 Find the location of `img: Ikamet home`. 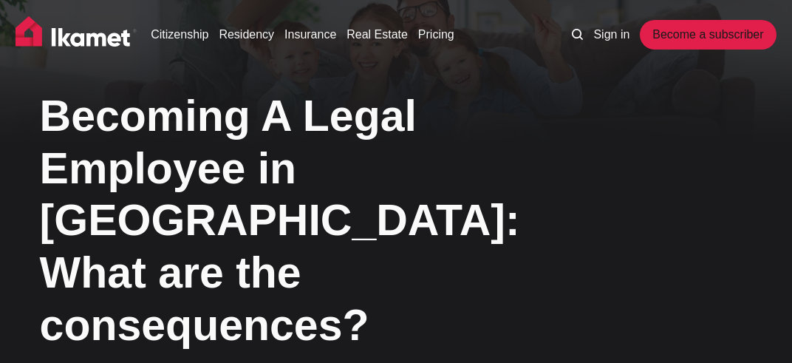

img: Ikamet home is located at coordinates (76, 35).